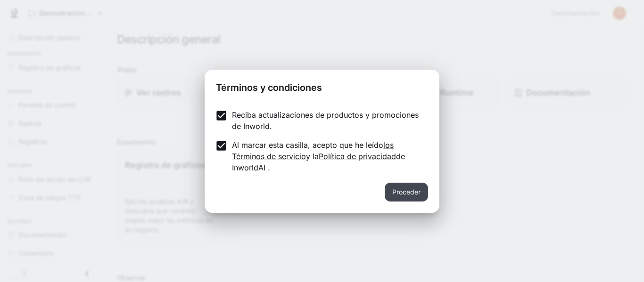  What do you see at coordinates (357, 156) in the screenshot?
I see `a: Política de privacidad` at bounding box center [357, 156].